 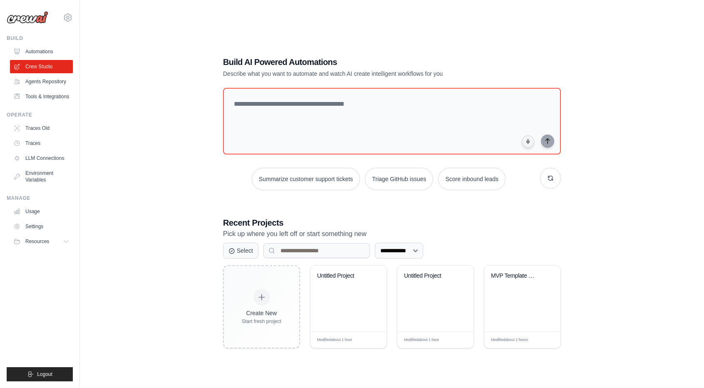 What do you see at coordinates (261, 313) in the screenshot?
I see `div: Create New` at bounding box center [261, 313].